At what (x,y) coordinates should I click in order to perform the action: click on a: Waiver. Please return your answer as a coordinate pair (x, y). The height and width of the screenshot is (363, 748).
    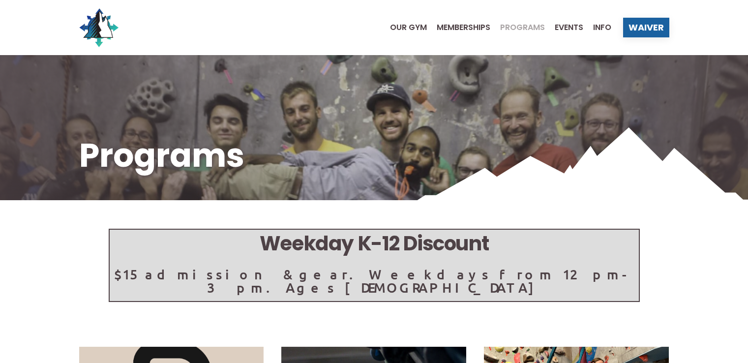
    Looking at the image, I should click on (646, 28).